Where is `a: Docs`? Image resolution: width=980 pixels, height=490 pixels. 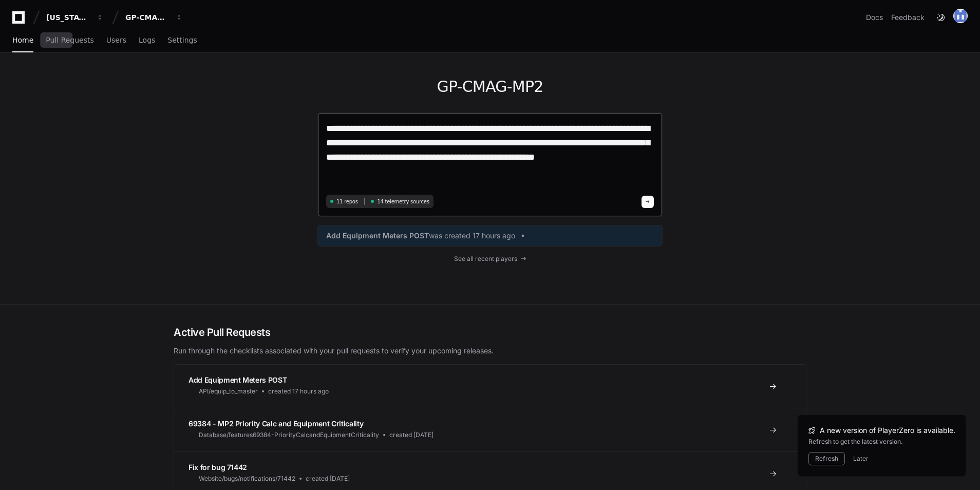 a: Docs is located at coordinates (874, 18).